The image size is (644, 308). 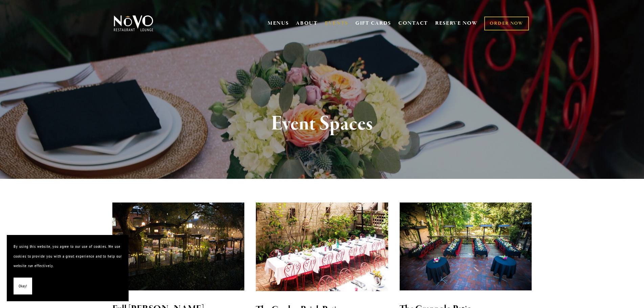 I want to click on a: ORDER NOW, so click(x=506, y=23).